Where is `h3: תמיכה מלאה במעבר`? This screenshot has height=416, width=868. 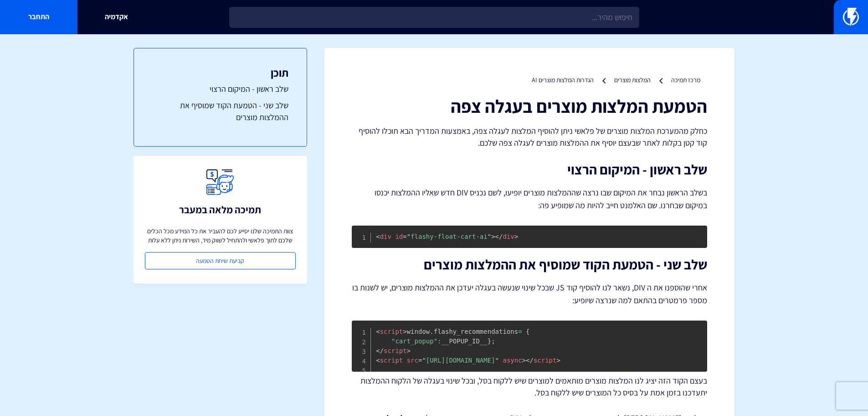
h3: תמיכה מלאה במעבר is located at coordinates (220, 209).